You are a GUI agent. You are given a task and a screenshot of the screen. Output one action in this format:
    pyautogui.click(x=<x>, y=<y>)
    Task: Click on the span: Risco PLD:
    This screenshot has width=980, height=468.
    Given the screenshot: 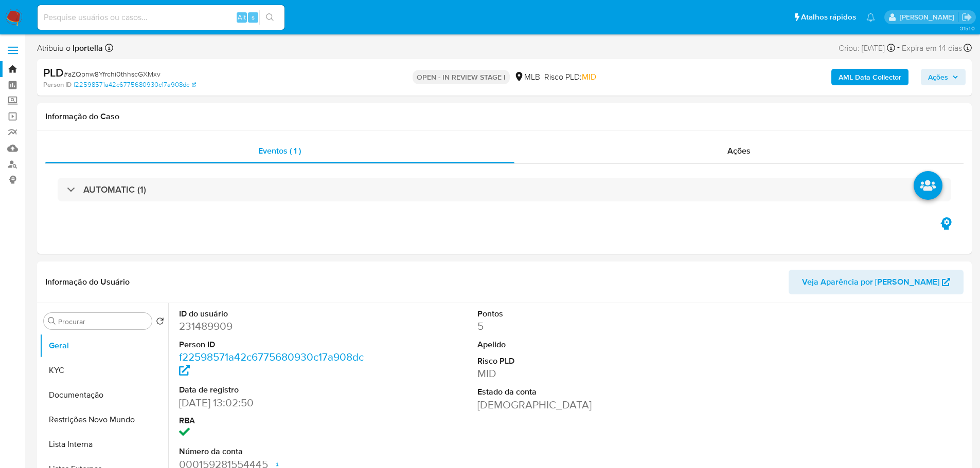 What is the action you would take?
    pyautogui.click(x=570, y=77)
    